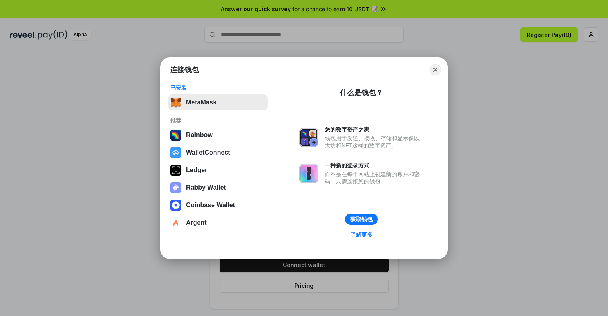  What do you see at coordinates (201, 102) in the screenshot?
I see `div: MetaMask` at bounding box center [201, 102].